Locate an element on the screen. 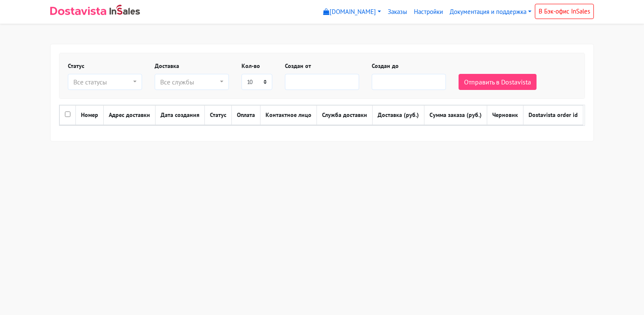 This screenshot has width=644, height=315. label: Доставка is located at coordinates (167, 66).